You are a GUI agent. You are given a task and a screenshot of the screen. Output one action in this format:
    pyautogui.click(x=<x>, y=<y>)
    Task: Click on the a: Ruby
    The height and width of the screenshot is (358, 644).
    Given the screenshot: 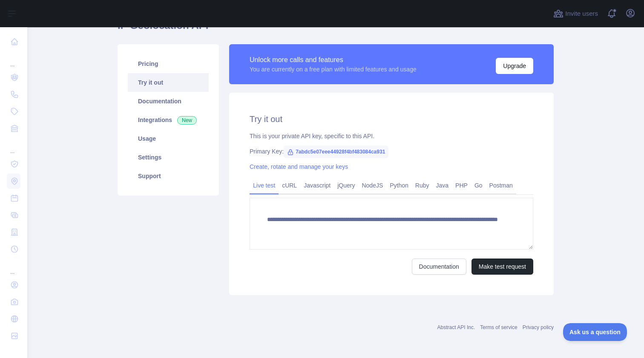 What is the action you would take?
    pyautogui.click(x=422, y=185)
    